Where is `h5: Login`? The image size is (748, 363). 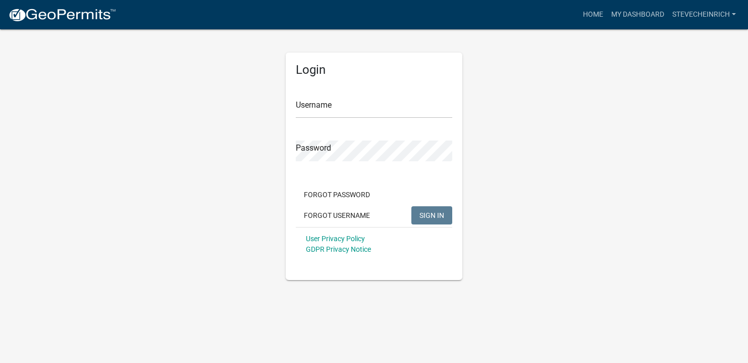
h5: Login is located at coordinates (374, 70).